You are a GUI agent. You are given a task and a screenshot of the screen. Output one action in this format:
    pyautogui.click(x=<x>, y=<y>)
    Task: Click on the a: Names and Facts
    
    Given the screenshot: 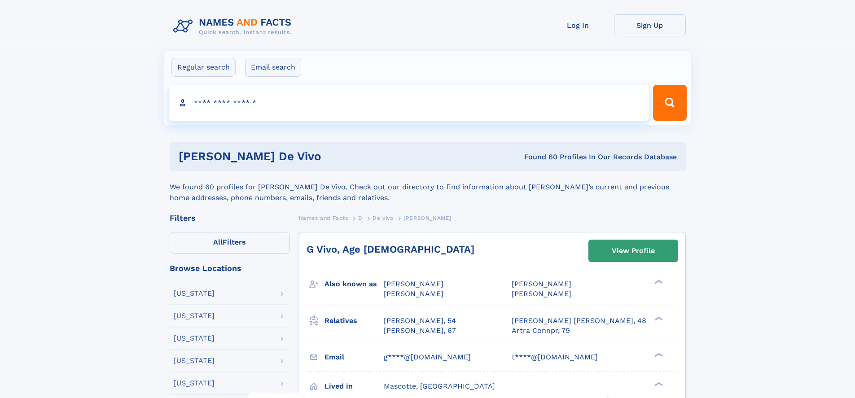 What is the action you would take?
    pyautogui.click(x=324, y=218)
    